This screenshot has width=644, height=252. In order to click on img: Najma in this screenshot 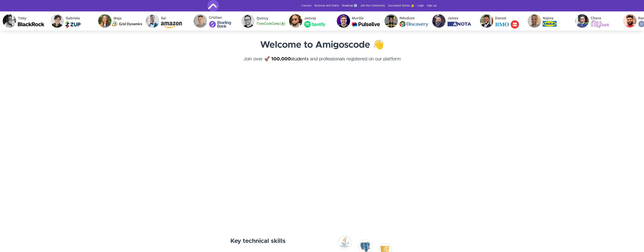, I will do `click(541, 21)`.